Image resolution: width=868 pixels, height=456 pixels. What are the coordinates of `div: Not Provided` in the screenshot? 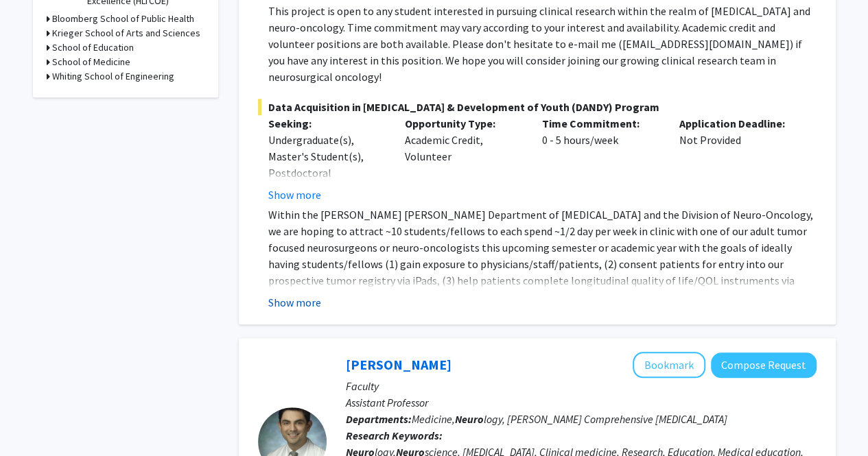 It's located at (738, 159).